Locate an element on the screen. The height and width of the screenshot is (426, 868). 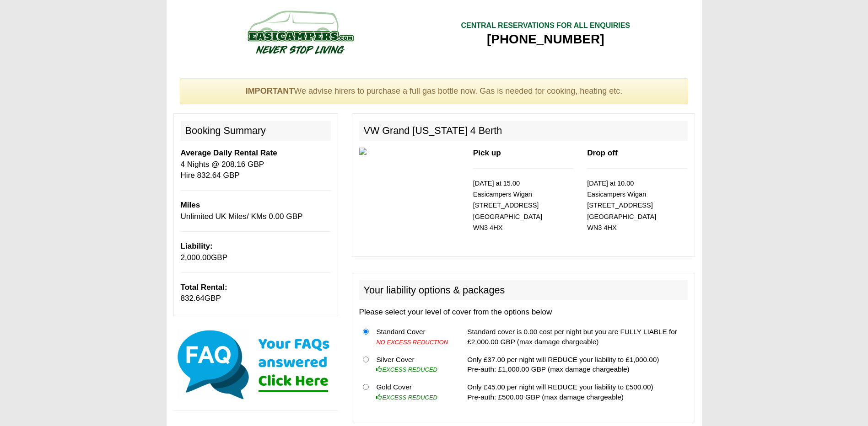
strong: IMPORTANT is located at coordinates (270, 91).